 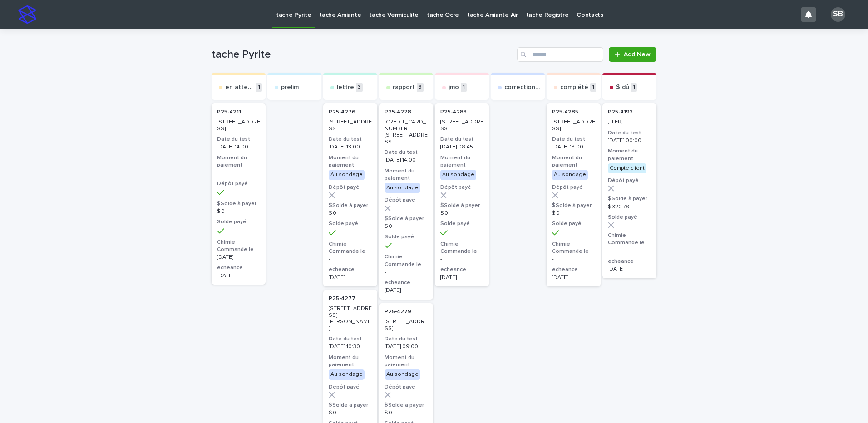 I want to click on input: Search, so click(x=561, y=54).